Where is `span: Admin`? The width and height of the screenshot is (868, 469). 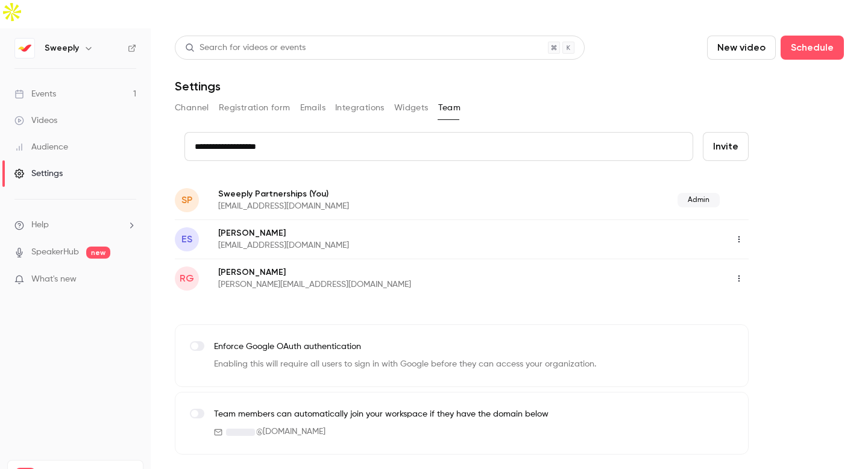
span: Admin is located at coordinates (699, 201).